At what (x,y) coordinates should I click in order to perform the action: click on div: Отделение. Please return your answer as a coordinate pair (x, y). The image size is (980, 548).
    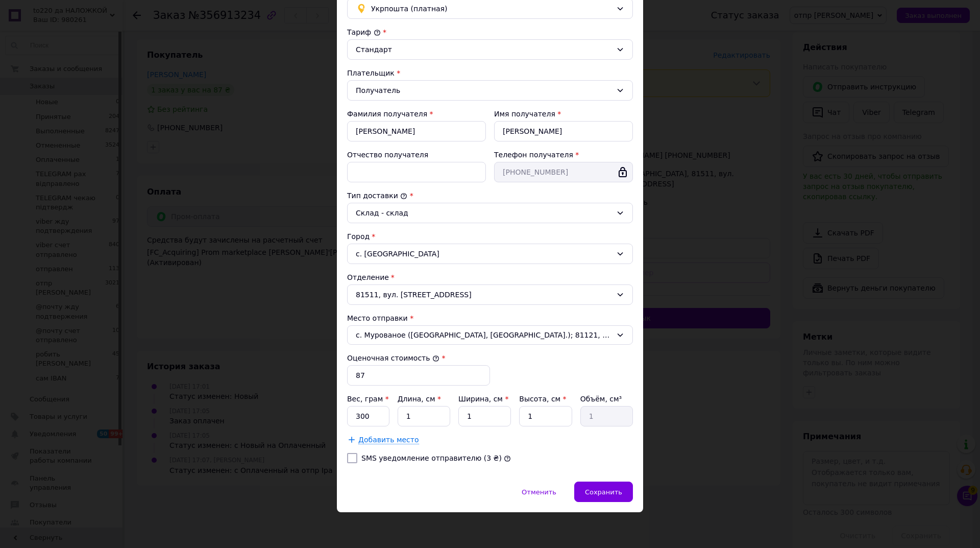
    Looking at the image, I should click on (490, 277).